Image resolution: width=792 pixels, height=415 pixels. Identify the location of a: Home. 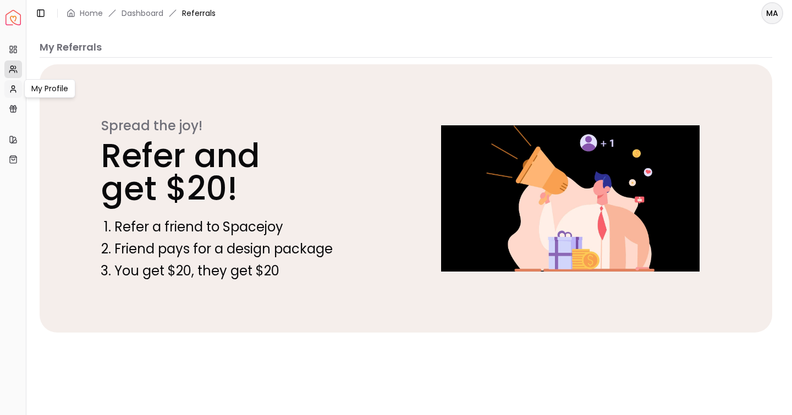
(91, 13).